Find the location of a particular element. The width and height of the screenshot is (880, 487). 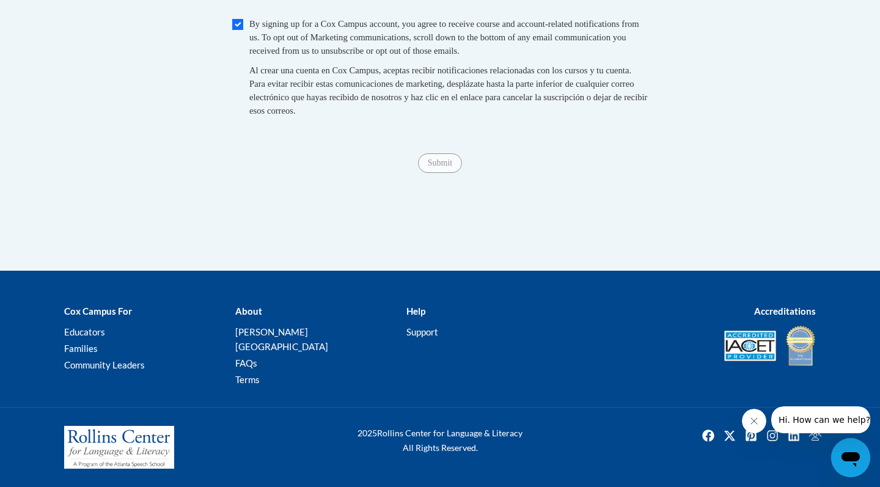

a: FAQs is located at coordinates (246, 363).